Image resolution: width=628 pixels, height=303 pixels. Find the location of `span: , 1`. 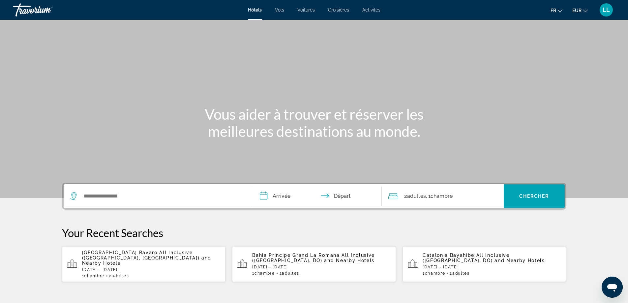

span: , 1 is located at coordinates (439, 196).